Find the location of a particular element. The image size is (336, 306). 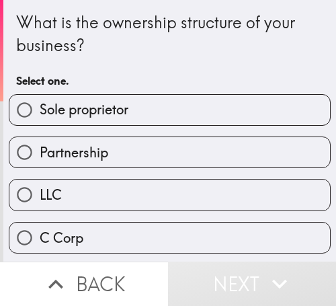

button: LLC is located at coordinates (169, 194).